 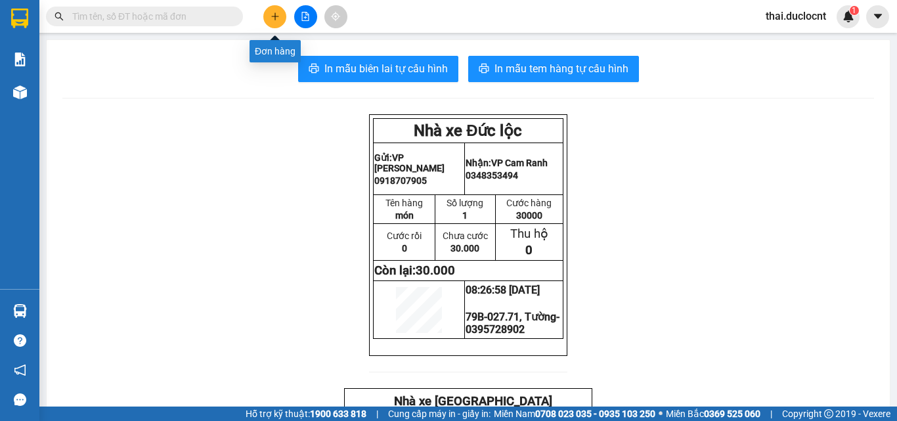 What do you see at coordinates (378, 69) in the screenshot?
I see `button: printerIn mẫu biên lai tự cấu hình` at bounding box center [378, 69].